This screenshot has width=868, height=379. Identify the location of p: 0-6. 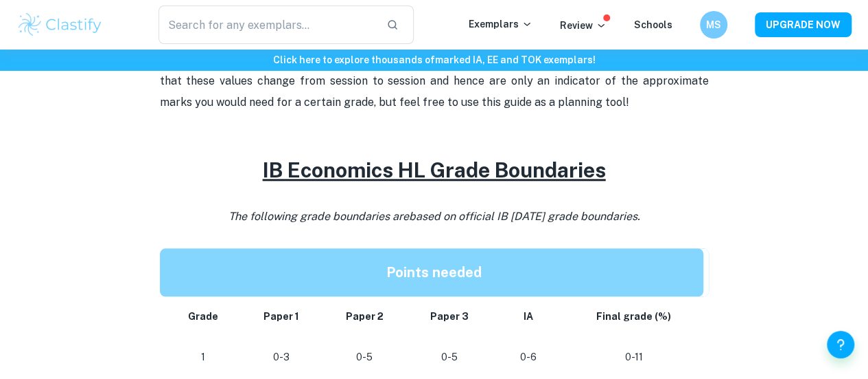
(528, 356).